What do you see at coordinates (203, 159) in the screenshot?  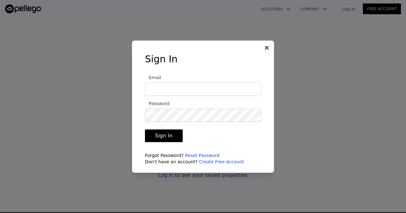 I see `div: Forgot Password? Don't have an account?` at bounding box center [203, 159].